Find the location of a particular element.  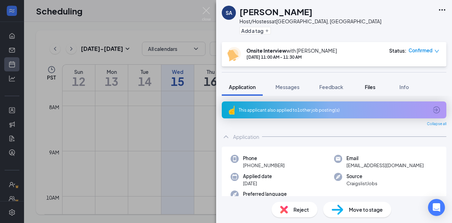

span: Info is located at coordinates (404, 87).